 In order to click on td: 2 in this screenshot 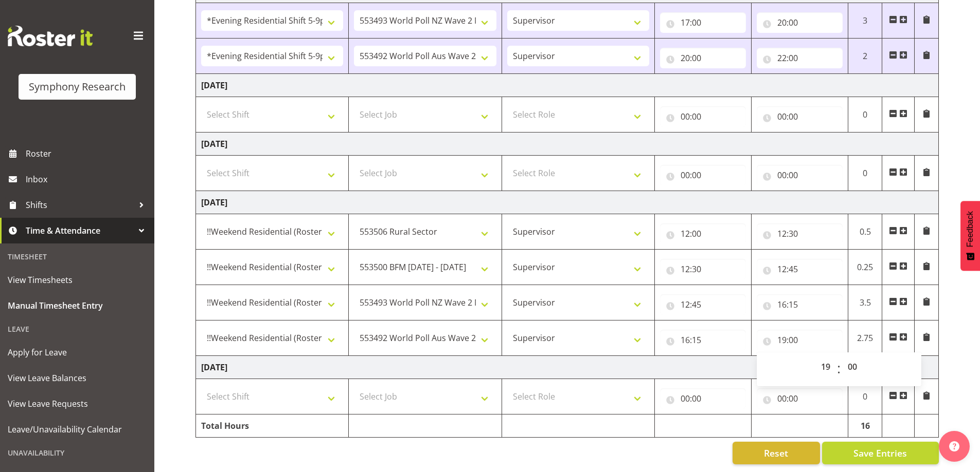, I will do `click(865, 56)`.